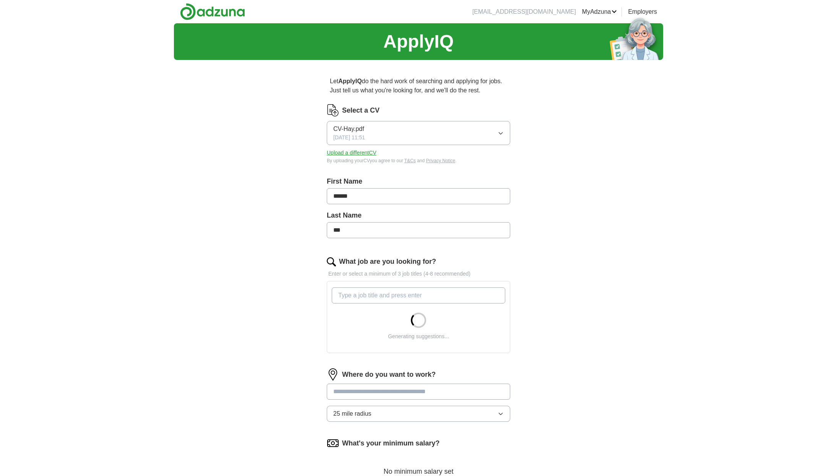 The image size is (837, 476). What do you see at coordinates (418, 42) in the screenshot?
I see `h1: ApplyIQ` at bounding box center [418, 42].